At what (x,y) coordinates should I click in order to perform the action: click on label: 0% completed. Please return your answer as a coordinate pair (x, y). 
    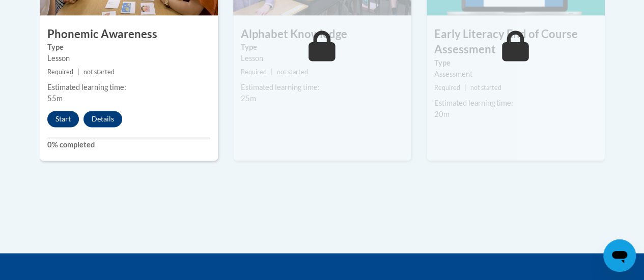
    Looking at the image, I should click on (129, 145).